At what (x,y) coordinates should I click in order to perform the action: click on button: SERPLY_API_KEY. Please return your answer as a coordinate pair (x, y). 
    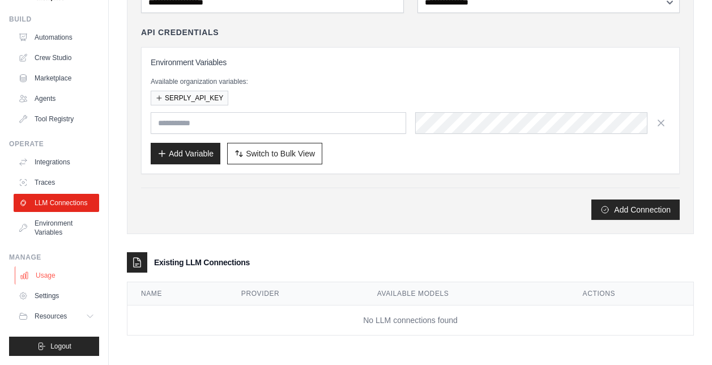
    Looking at the image, I should click on (189, 98).